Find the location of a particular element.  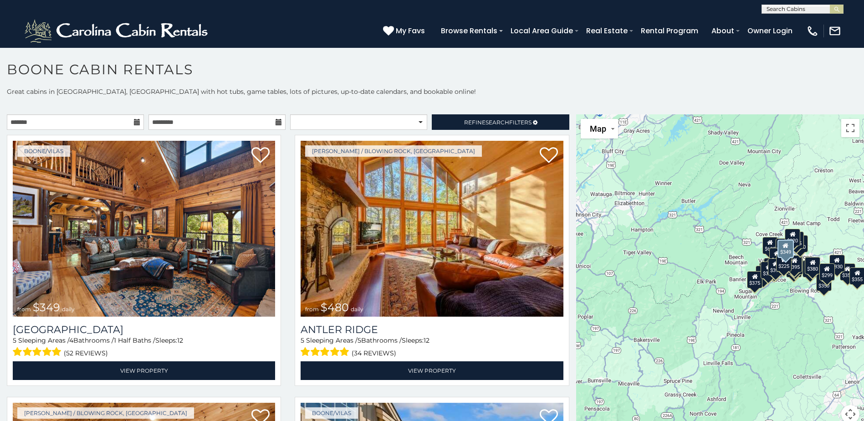

button: Change map style is located at coordinates (599, 128).